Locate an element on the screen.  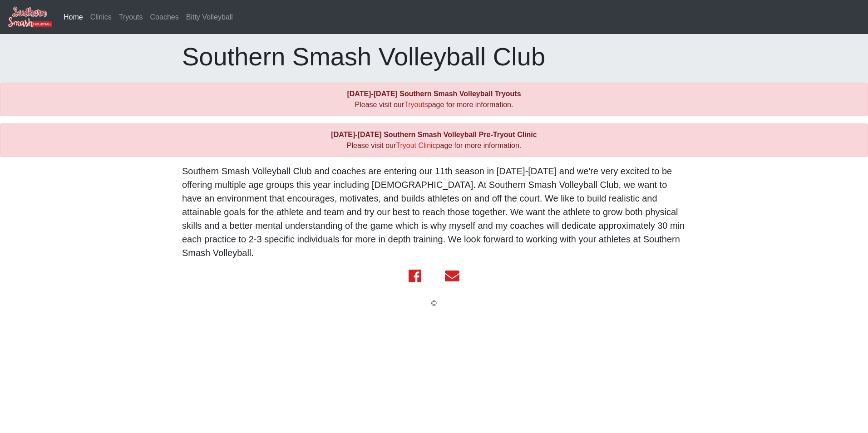
h1: Southern Smash Volleyball Club is located at coordinates (434, 56).